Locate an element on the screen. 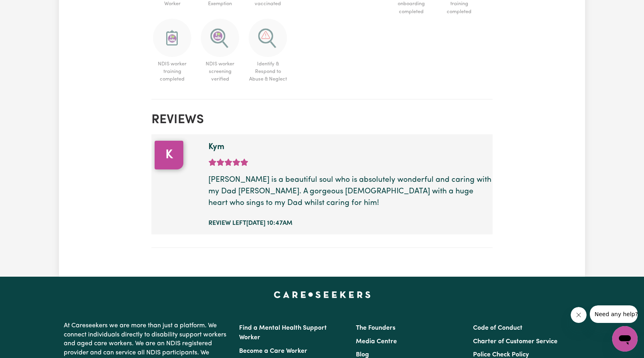  img: CS Academy: Identify & Respond to Abuse & Neglect in Aged & Disability course completed is located at coordinates (268, 38).